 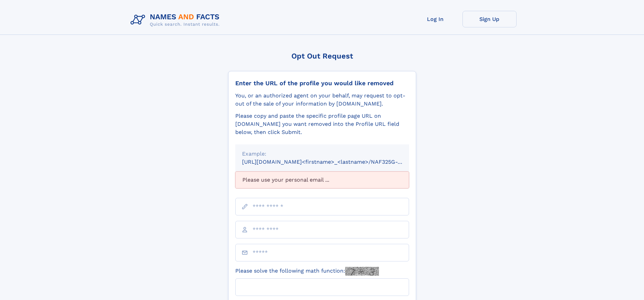 I want to click on div: Please use your personal email ..., so click(x=322, y=180).